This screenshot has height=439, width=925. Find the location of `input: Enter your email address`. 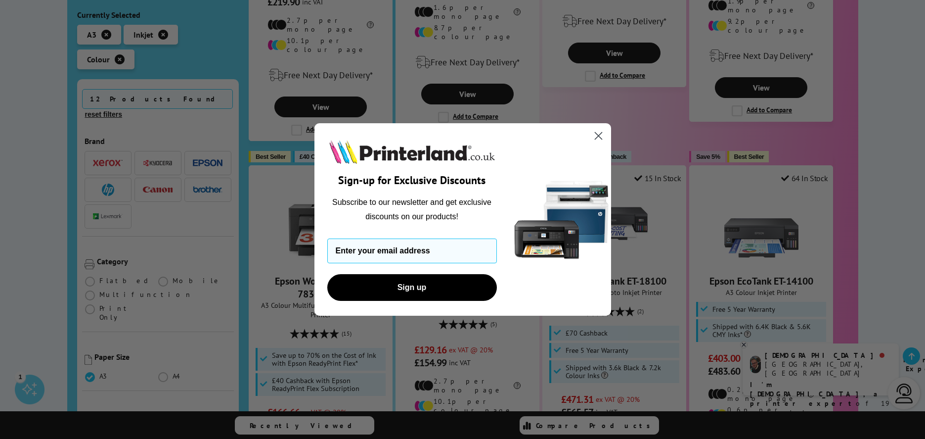

input: Enter your email address is located at coordinates (412, 251).